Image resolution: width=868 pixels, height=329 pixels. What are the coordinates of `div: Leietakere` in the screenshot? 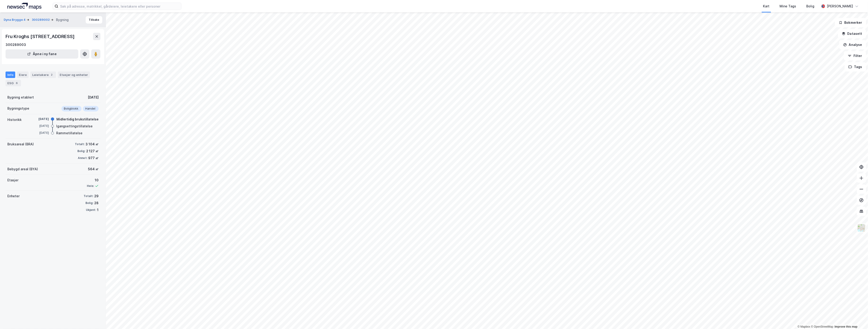 It's located at (43, 74).